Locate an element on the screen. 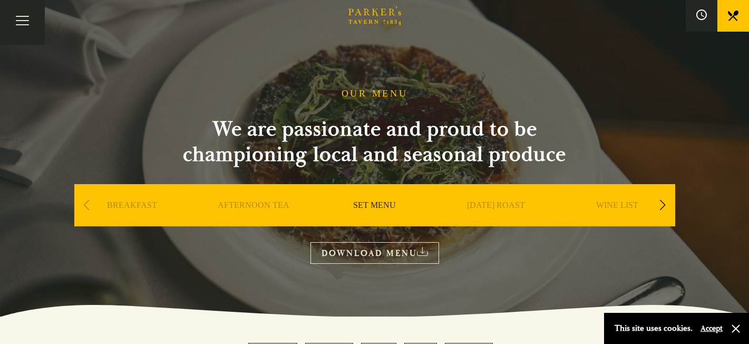 The height and width of the screenshot is (344, 749). button: Accept is located at coordinates (711, 328).